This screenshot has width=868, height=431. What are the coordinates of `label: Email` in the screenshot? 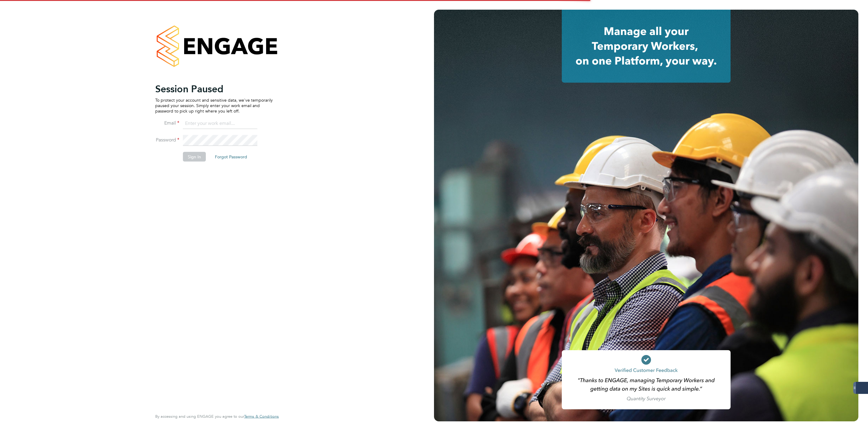 It's located at (167, 123).